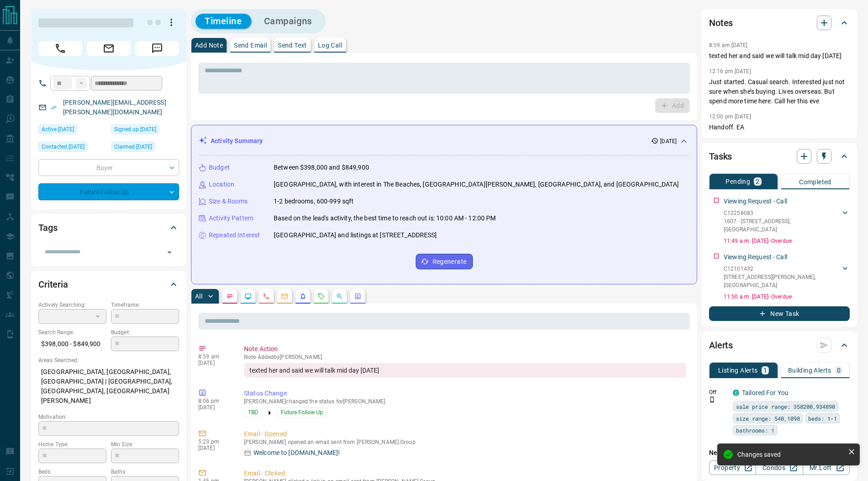 This screenshot has height=481, width=868. I want to click on p: Building Alerts, so click(810, 370).